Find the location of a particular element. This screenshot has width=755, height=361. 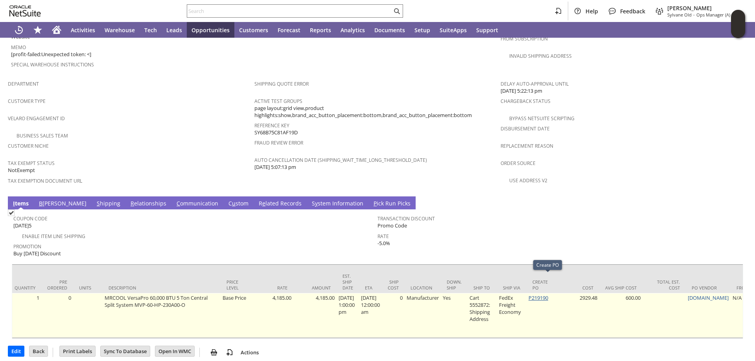

span: u is located at coordinates (234, 203).